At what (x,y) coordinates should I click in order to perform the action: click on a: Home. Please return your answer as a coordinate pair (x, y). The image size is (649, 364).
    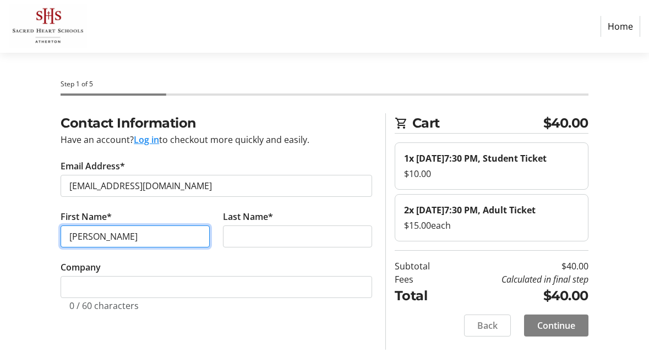
    Looking at the image, I should click on (620, 26).